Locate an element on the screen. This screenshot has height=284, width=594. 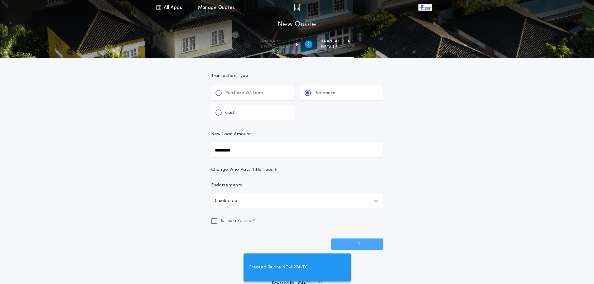
input: New Loan Amount is located at coordinates (297, 150).